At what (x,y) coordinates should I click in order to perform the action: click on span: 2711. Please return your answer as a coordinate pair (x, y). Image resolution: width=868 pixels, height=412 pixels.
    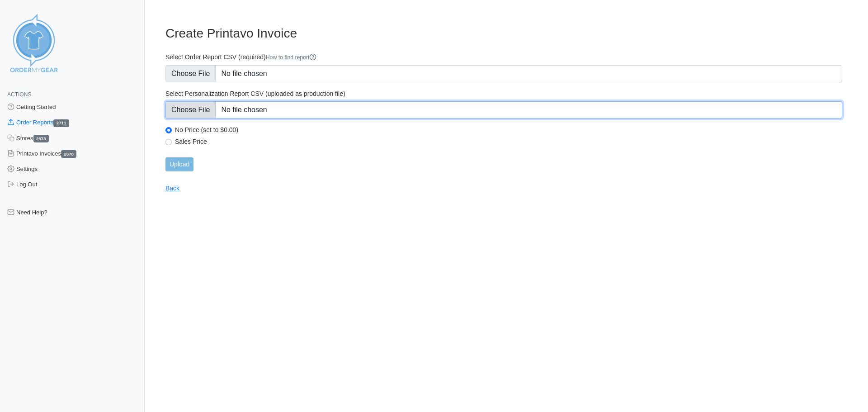
    Looking at the image, I should click on (61, 123).